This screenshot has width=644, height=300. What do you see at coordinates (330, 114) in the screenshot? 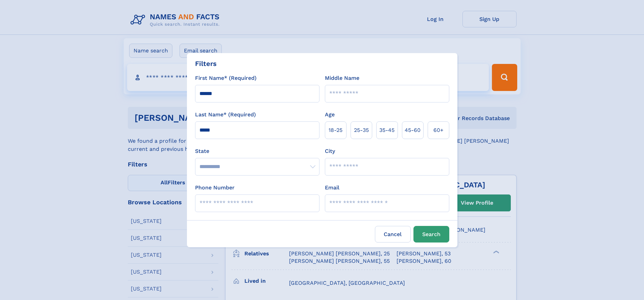
I see `label: Age` at bounding box center [330, 114].